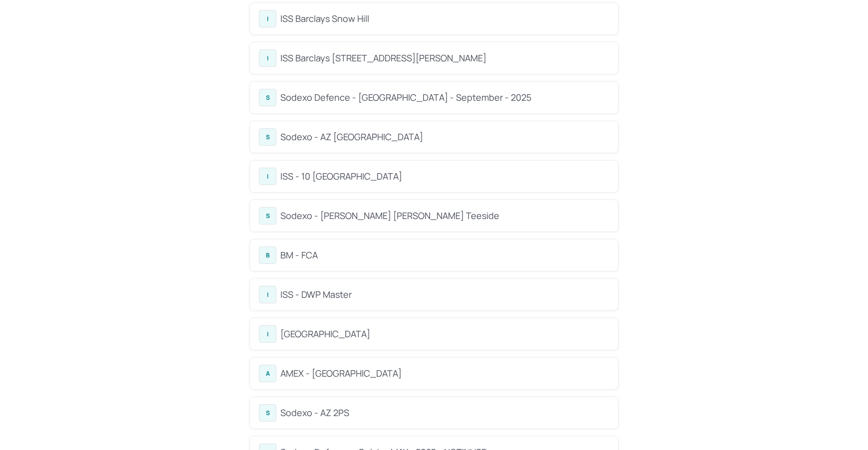 The height and width of the screenshot is (450, 868). What do you see at coordinates (268, 373) in the screenshot?
I see `div: A` at bounding box center [268, 373].